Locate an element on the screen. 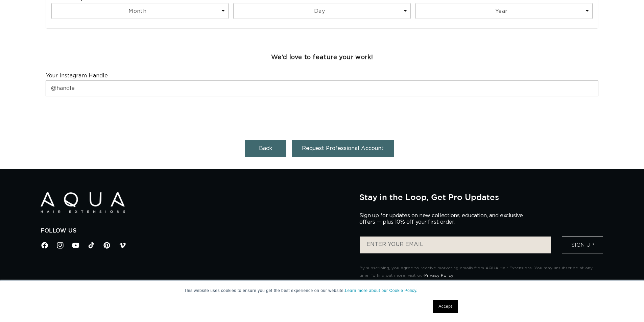  label: Your Instagram Handle is located at coordinates (77, 76).